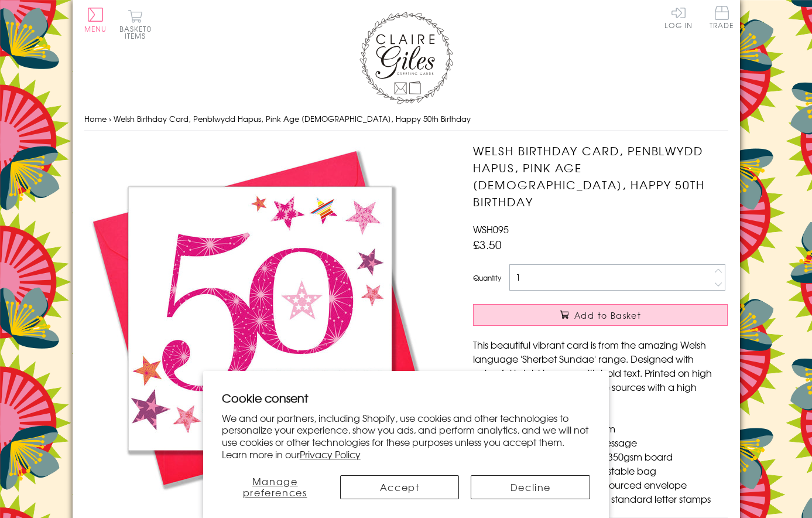 The height and width of the screenshot is (518, 812). What do you see at coordinates (406, 436) in the screenshot?
I see `p: We and our partners, including Shopify, use cookies and other technologies to personalize your ex...` at bounding box center [406, 436].